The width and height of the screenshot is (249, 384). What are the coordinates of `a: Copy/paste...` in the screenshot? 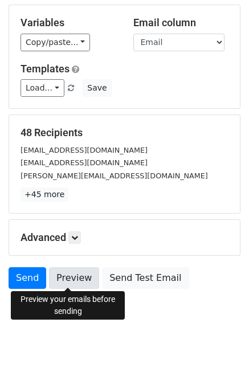 It's located at (55, 42).